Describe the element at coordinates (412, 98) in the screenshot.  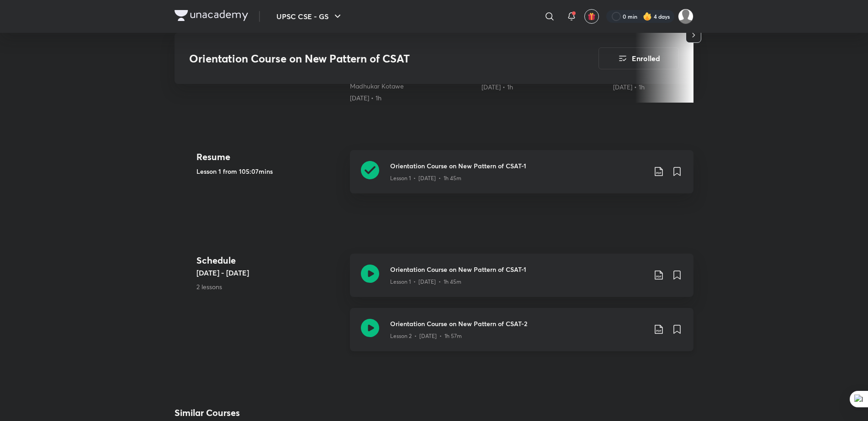
I see `div: 22nd Mar • 1h` at that location.